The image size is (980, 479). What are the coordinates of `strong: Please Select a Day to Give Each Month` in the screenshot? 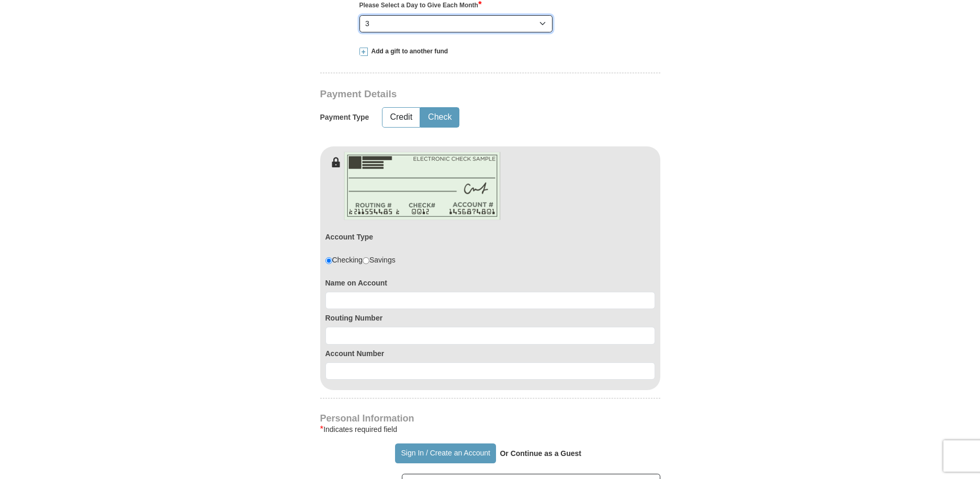 It's located at (421, 5).